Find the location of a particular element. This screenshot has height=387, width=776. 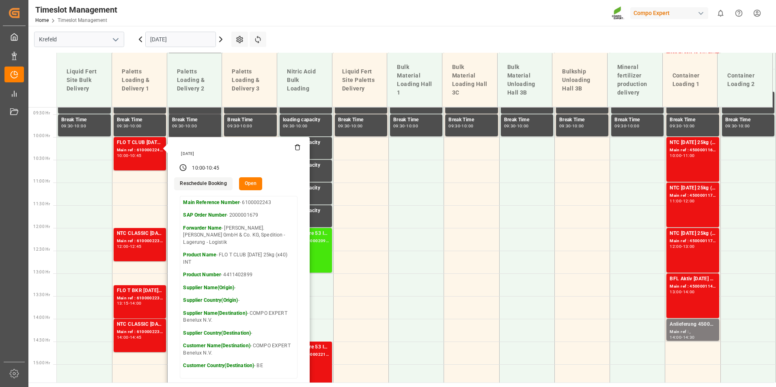

a: Home is located at coordinates (42, 20).